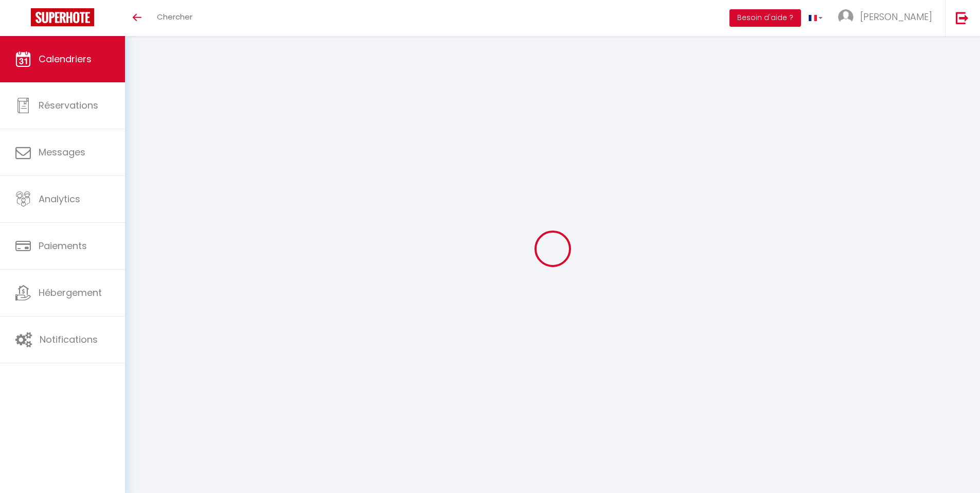 The image size is (980, 493). I want to click on span: Chercher, so click(174, 16).